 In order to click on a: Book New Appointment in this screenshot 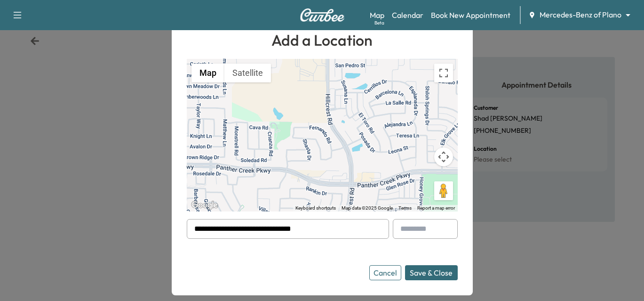, I will do `click(470, 15)`.